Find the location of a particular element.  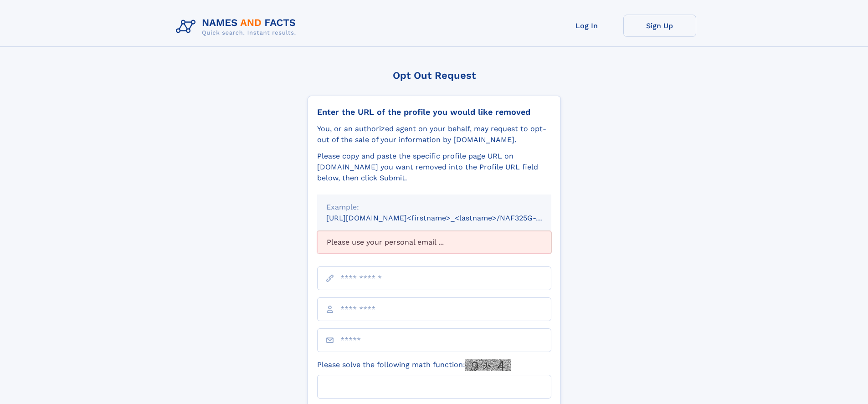

div: You, or an authorized agent on your behalf, may request to opt-out of the sale of your informatio... is located at coordinates (434, 134).